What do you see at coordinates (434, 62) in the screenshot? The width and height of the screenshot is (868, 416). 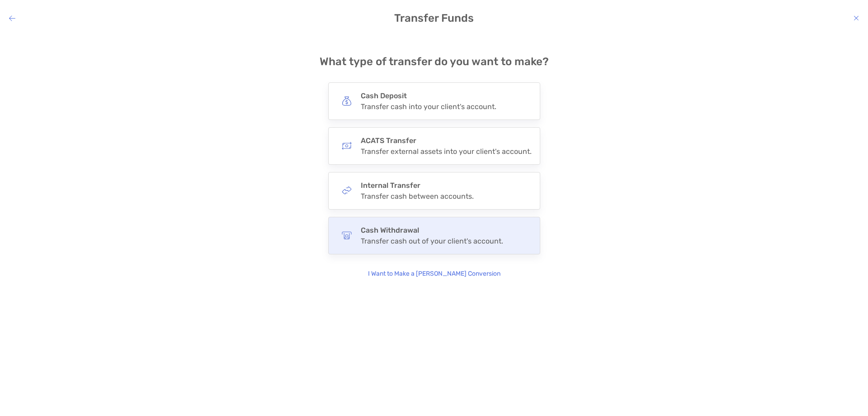 I see `h4: What type of transfer do you want to make?` at bounding box center [434, 62].